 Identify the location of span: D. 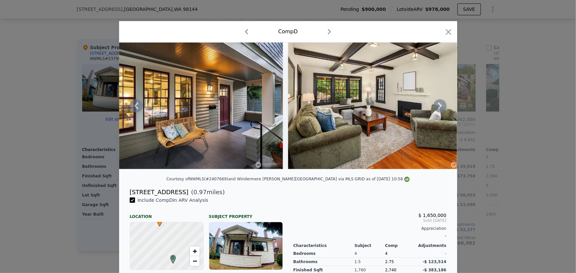
(173, 258).